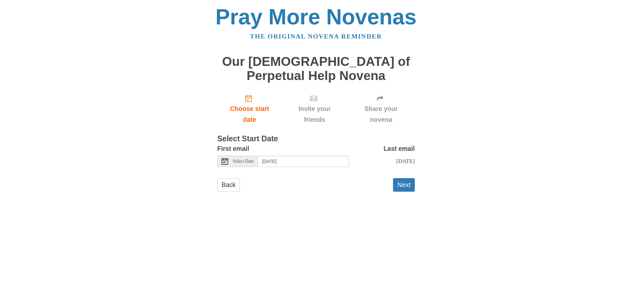 The height and width of the screenshot is (300, 632). I want to click on span: Share your novena, so click(381, 114).